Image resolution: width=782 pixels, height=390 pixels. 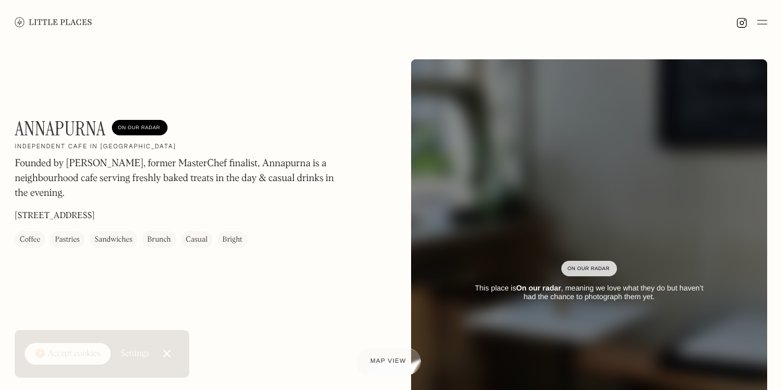 I want to click on strong: On our radar, so click(x=539, y=288).